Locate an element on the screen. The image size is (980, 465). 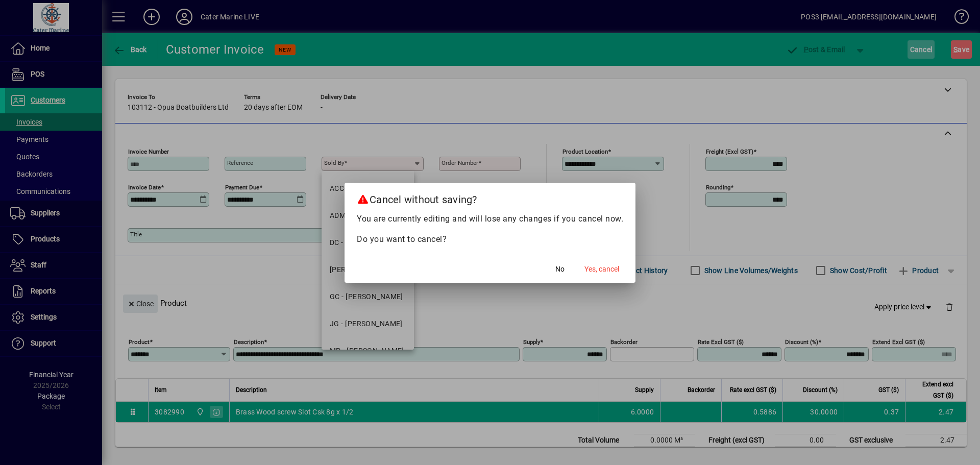
button: No is located at coordinates (560, 269).